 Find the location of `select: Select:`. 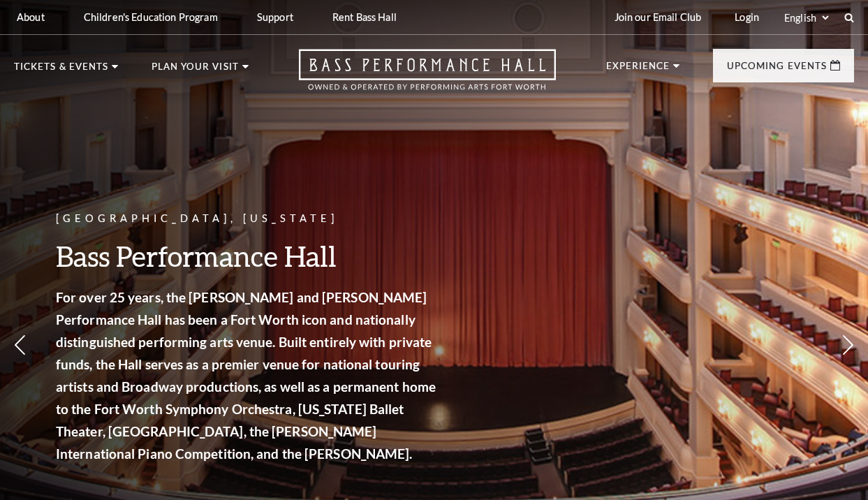

select: Select: is located at coordinates (806, 18).